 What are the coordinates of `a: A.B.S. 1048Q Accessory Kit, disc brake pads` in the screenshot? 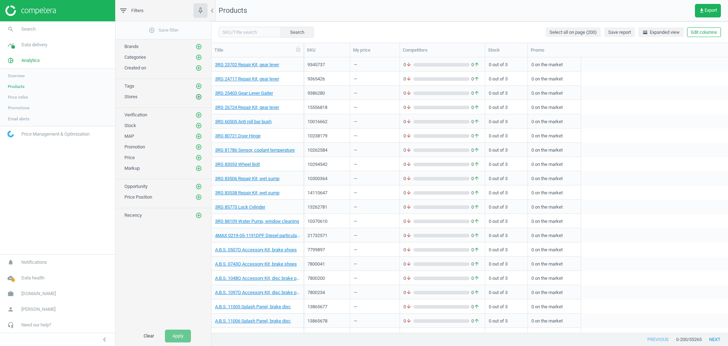 It's located at (257, 278).